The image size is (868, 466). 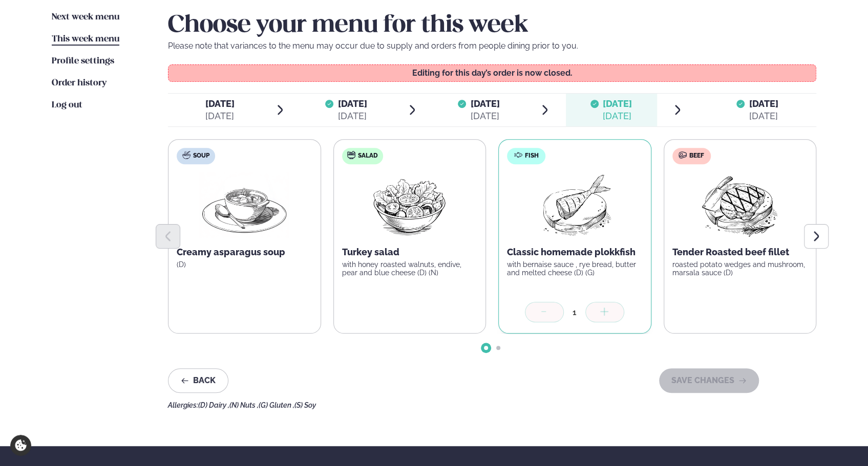 I want to click on span: Order history, so click(x=79, y=83).